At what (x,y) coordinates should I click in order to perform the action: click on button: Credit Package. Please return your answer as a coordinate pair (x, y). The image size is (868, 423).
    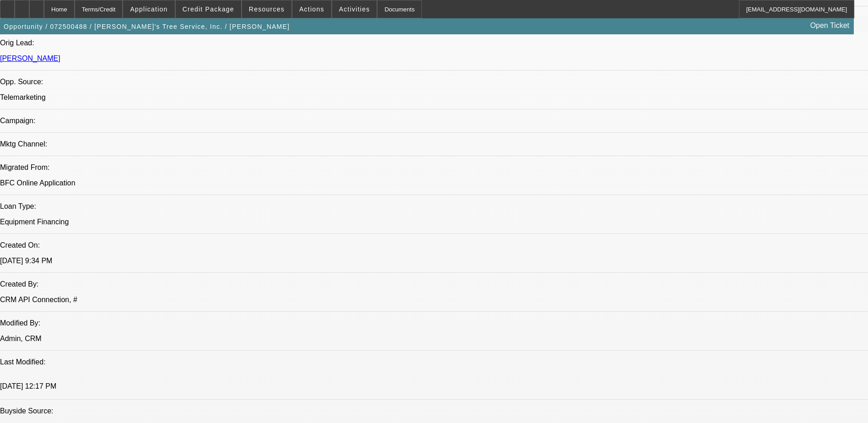
    Looking at the image, I should click on (208, 9).